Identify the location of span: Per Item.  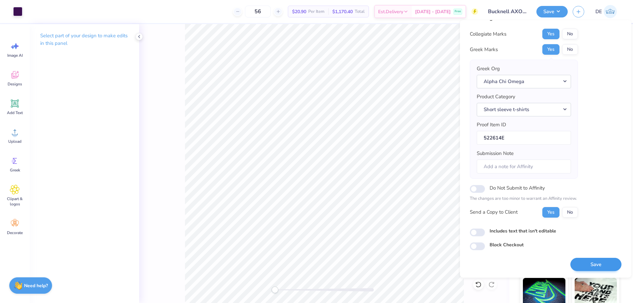
(316, 12).